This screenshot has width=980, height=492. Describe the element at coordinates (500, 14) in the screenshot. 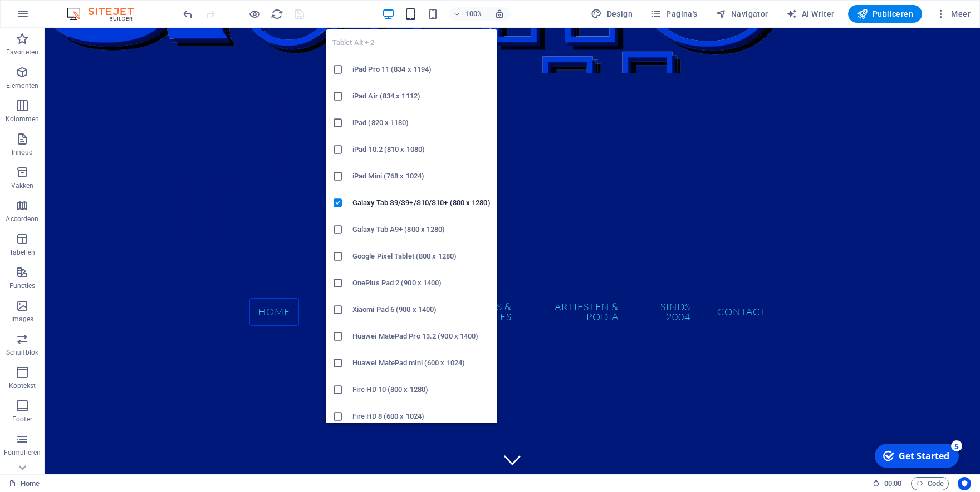

I see `i: Stel bij het wijzigen van de grootte van de weergegeven website automatisch het juist zoomniveau ...` at that location.